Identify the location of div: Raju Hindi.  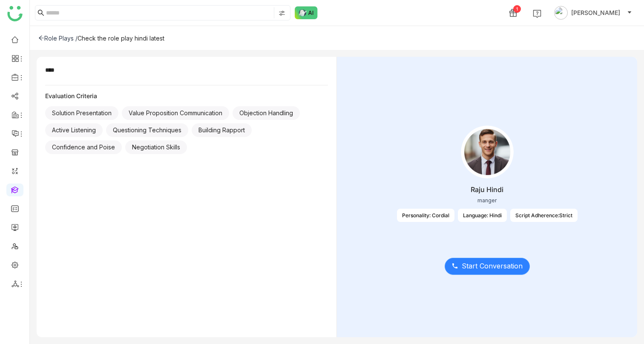
(487, 189).